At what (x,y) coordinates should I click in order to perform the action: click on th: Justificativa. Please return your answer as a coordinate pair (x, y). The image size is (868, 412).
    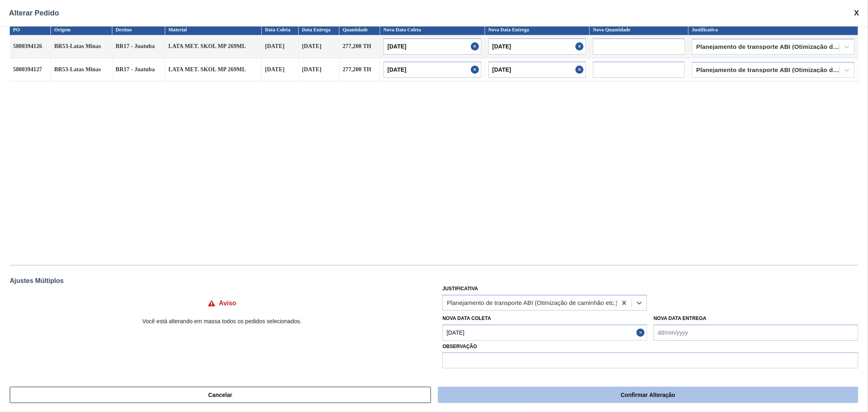
    Looking at the image, I should click on (773, 30).